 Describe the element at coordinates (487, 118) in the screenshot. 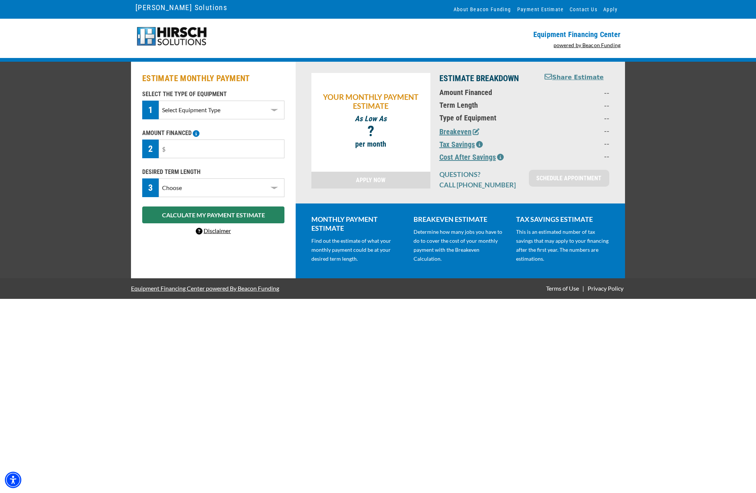

I see `p: Type of Equipment` at that location.